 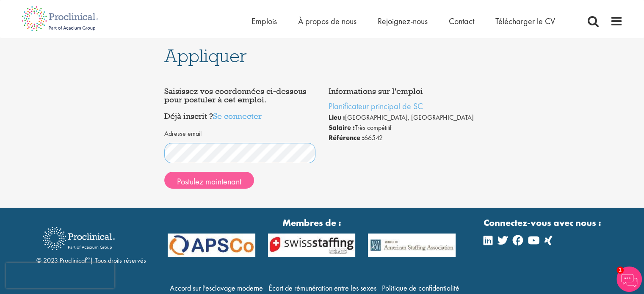 I want to click on a: À propos de nous, so click(x=328, y=21).